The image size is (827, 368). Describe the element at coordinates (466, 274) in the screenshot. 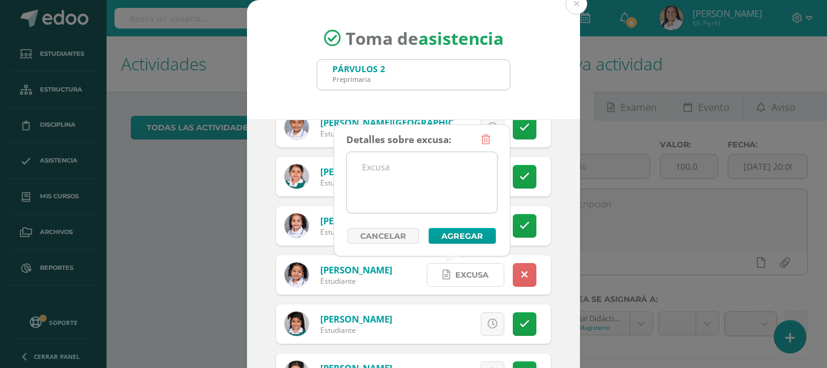

I see `a: Excusa` at that location.